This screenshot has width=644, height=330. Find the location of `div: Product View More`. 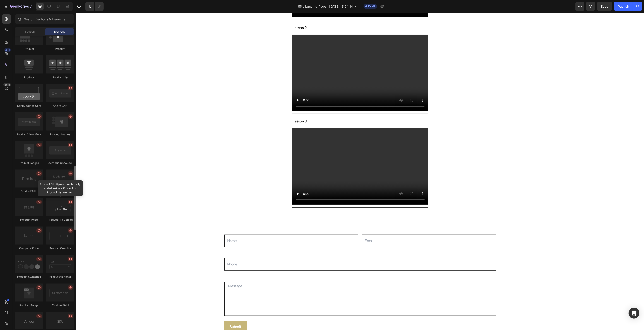

div: Product View More is located at coordinates (29, 134).